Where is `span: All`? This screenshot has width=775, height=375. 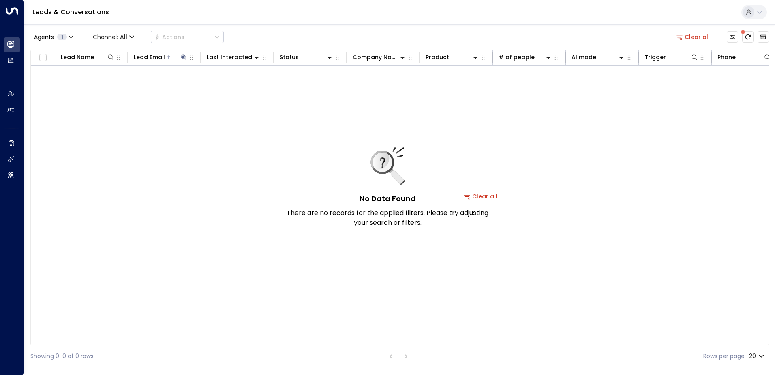 span: All is located at coordinates (124, 37).